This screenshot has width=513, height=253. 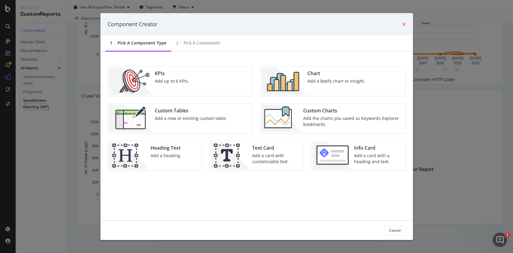 What do you see at coordinates (276, 148) in the screenshot?
I see `div: Text Card` at bounding box center [276, 148].